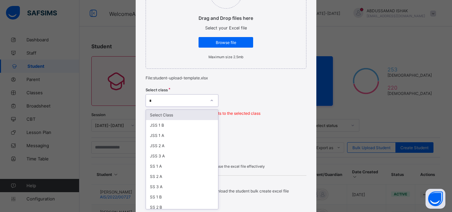 The width and height of the screenshot is (452, 212). What do you see at coordinates (226, 158) in the screenshot?
I see `span: Download XLSX file` at bounding box center [226, 158].